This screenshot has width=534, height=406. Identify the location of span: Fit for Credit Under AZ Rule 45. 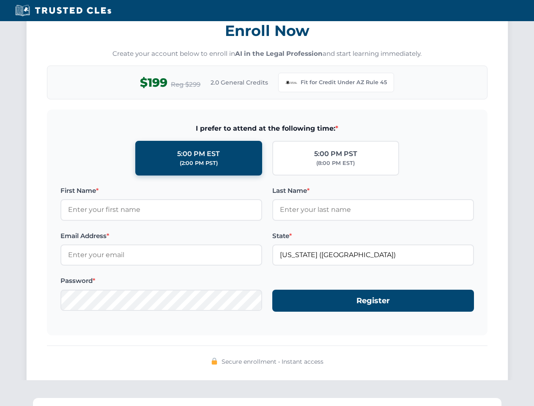
(344, 83).